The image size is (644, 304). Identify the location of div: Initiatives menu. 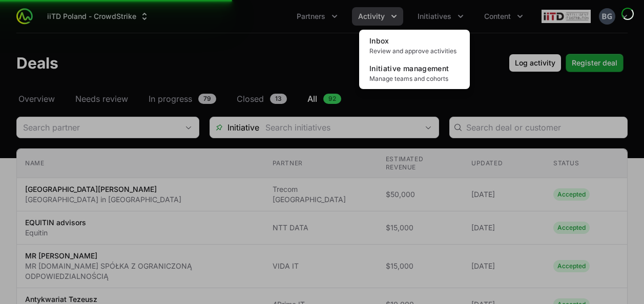
(441, 16).